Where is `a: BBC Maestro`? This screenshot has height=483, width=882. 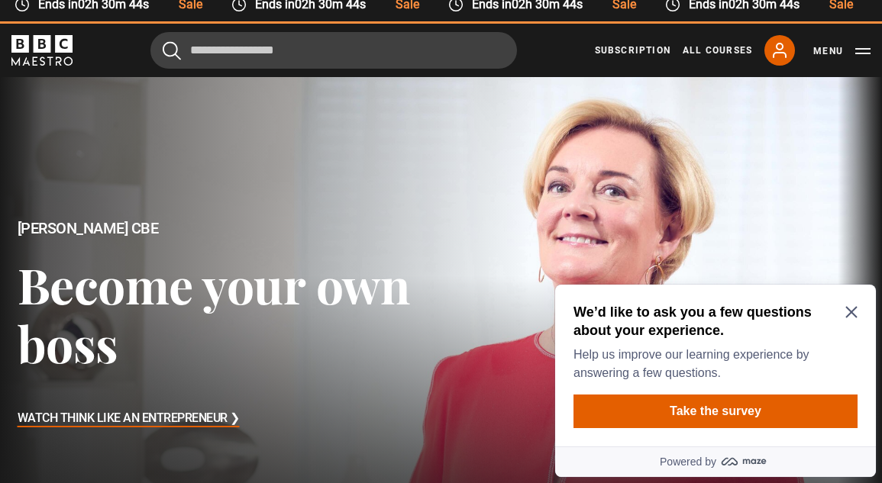 a: BBC Maestro is located at coordinates (42, 50).